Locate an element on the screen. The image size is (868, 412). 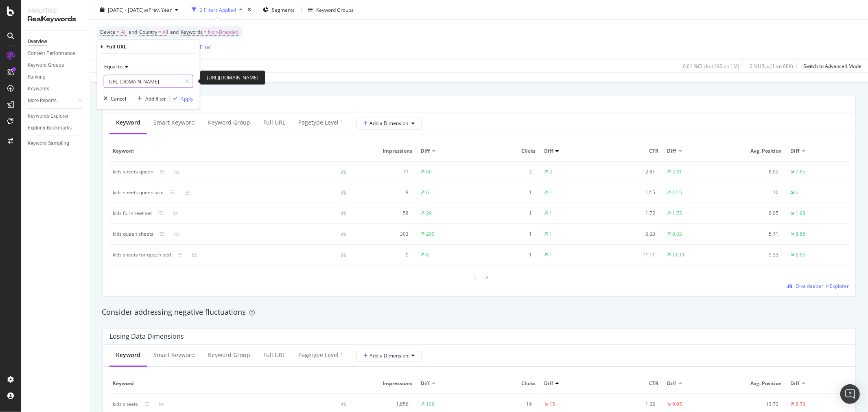
a: Keywords is located at coordinates (56, 88).